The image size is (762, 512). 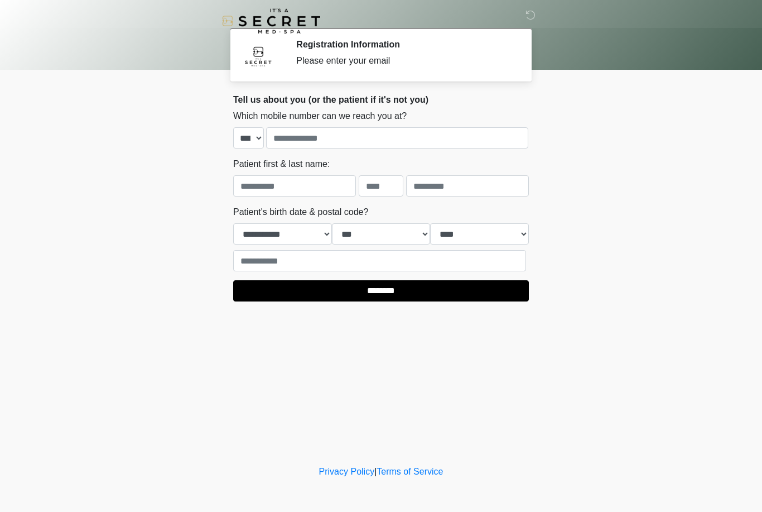 What do you see at coordinates (381, 99) in the screenshot?
I see `h2: Tell us about you (or the patient if it's not you)` at bounding box center [381, 99].